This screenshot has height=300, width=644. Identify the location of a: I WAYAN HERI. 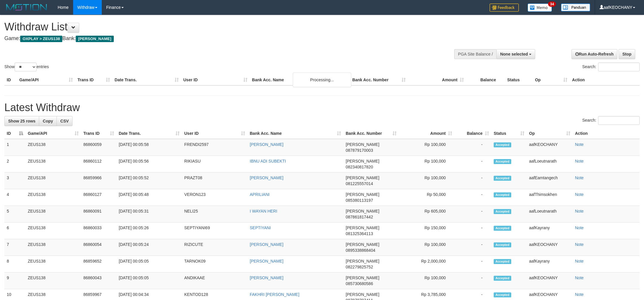
(263, 211).